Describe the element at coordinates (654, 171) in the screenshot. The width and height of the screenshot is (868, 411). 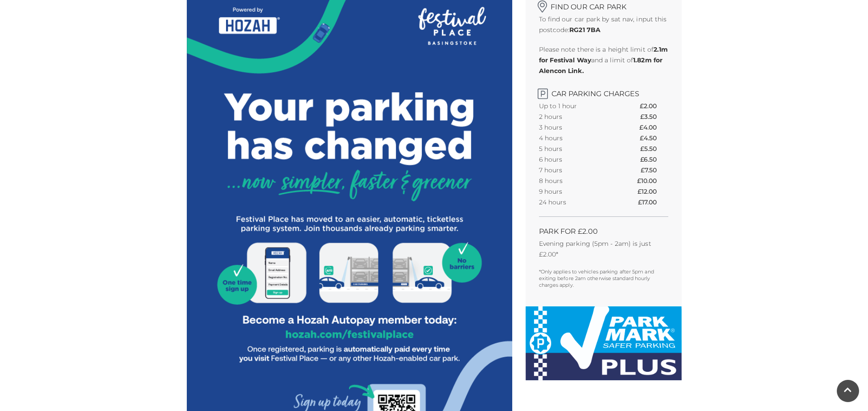
I see `th: £7.50` at that location.